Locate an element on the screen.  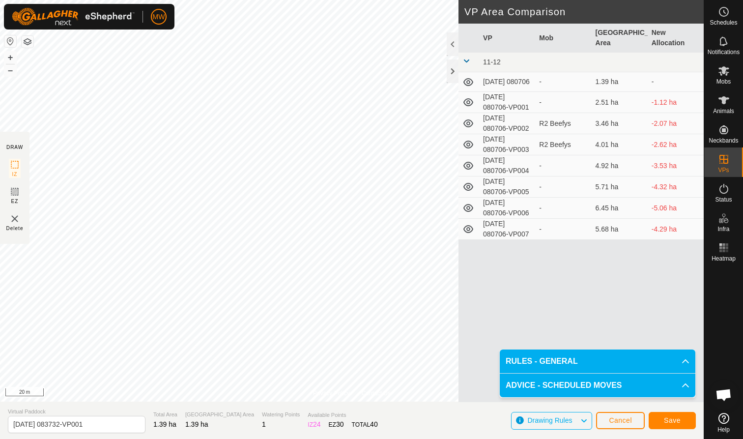
p-accordion-header: ADVICE - SCHEDULED MOVES is located at coordinates (597, 385).